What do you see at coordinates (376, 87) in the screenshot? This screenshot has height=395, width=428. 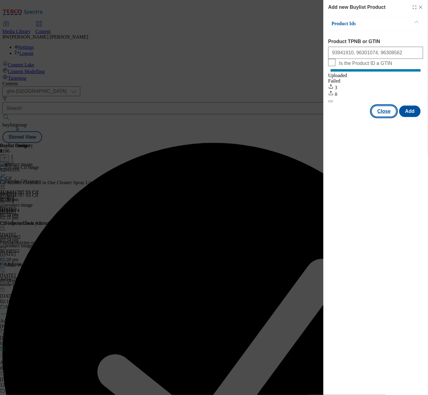 I see `div: 3` at bounding box center [376, 87].